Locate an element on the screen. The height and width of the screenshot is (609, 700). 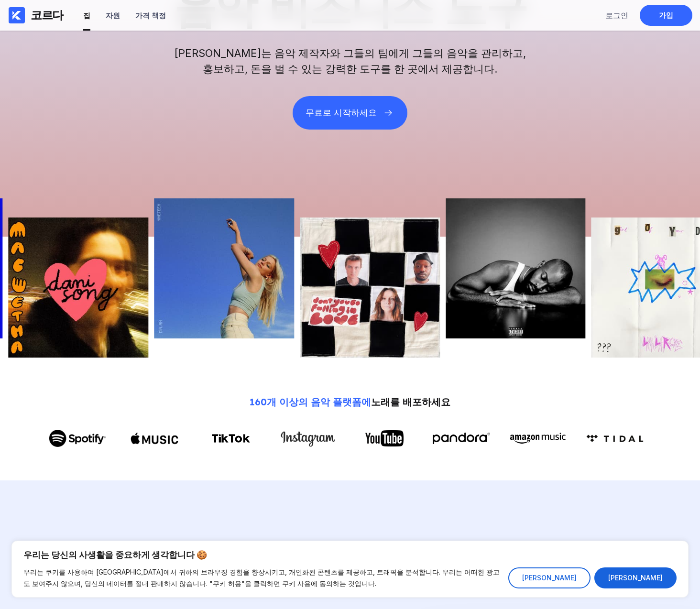
div: 가격 책정 is located at coordinates (151, 16).